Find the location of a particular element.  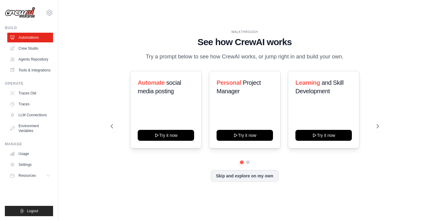

span: Learning is located at coordinates (308, 83).